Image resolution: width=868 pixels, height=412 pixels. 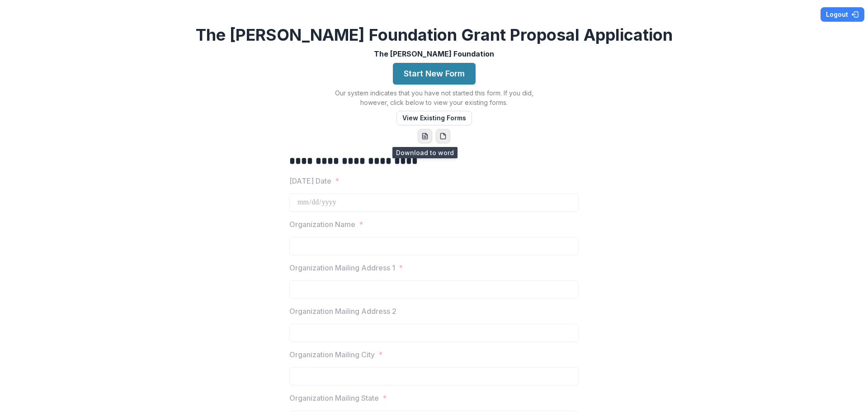 I want to click on button: View Existing Forms, so click(x=434, y=118).